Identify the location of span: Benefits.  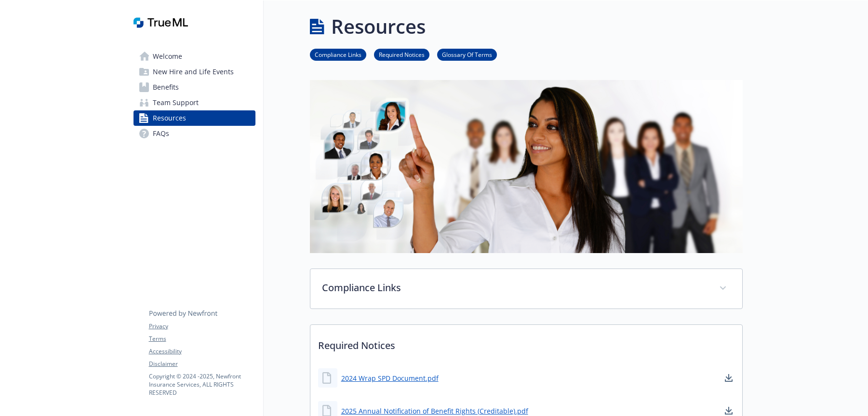
(166, 87).